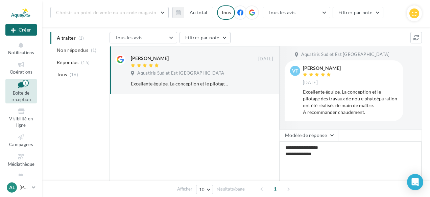 This screenshot has height=197, width=430. Describe the element at coordinates (85, 62) in the screenshot. I see `span: (15)` at that location.